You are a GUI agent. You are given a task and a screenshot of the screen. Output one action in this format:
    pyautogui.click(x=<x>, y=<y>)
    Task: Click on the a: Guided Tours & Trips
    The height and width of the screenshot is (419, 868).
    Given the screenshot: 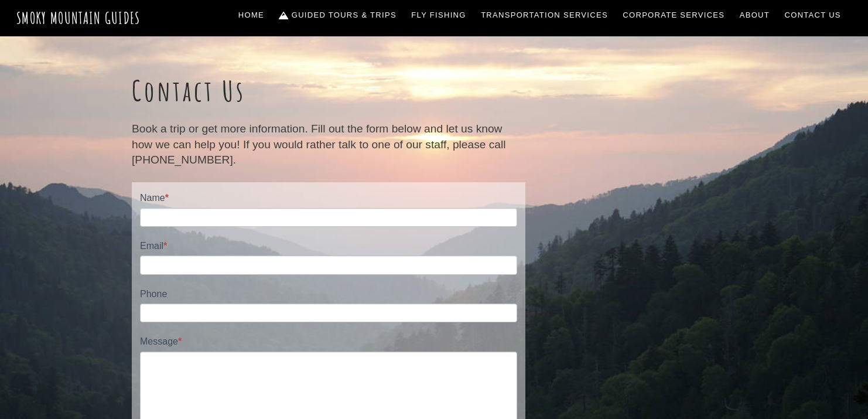 What is the action you would take?
    pyautogui.click(x=338, y=15)
    